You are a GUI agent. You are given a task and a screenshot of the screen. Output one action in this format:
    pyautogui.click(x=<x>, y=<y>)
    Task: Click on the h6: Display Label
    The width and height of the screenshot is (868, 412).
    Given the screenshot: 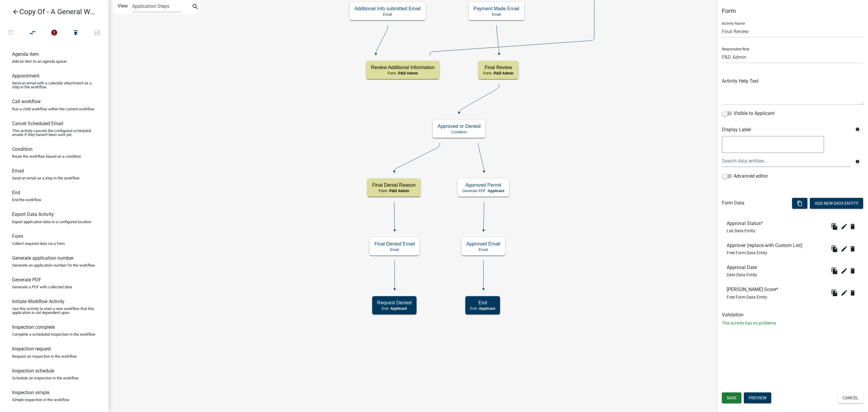 What is the action you would take?
    pyautogui.click(x=786, y=129)
    